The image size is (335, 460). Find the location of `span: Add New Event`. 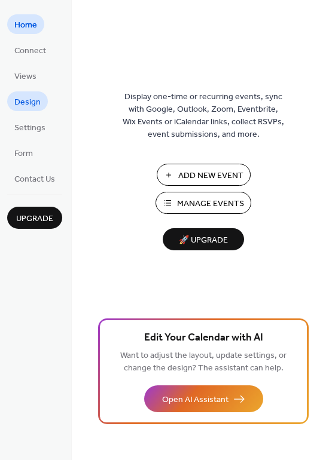

span: Add New Event is located at coordinates (210, 176).